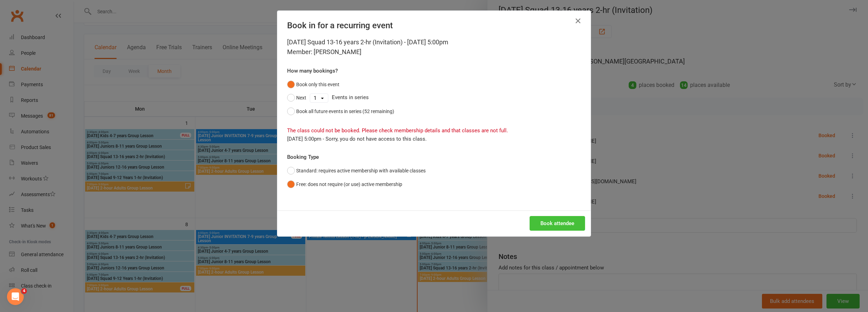 The height and width of the screenshot is (312, 868). Describe the element at coordinates (356, 171) in the screenshot. I see `button: Standard: requires active membership with available classes` at that location.